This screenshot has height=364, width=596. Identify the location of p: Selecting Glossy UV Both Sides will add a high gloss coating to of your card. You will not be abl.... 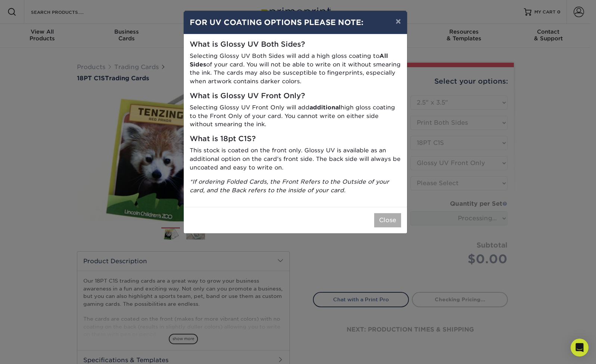
(295, 69).